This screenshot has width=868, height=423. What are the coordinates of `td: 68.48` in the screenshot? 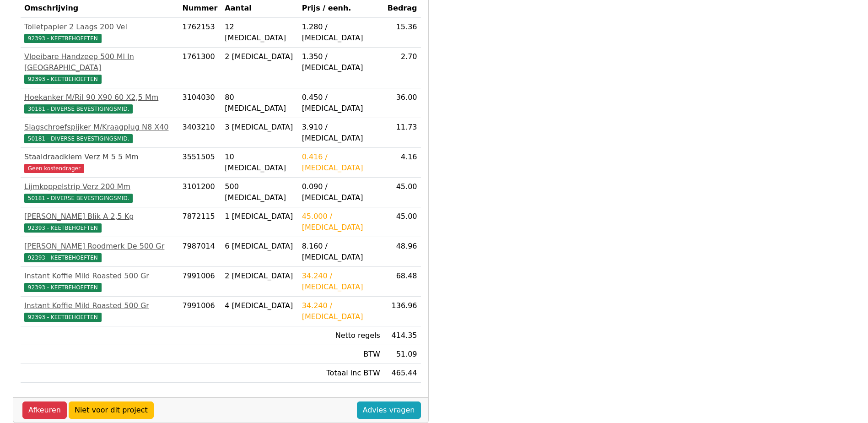 It's located at (402, 282).